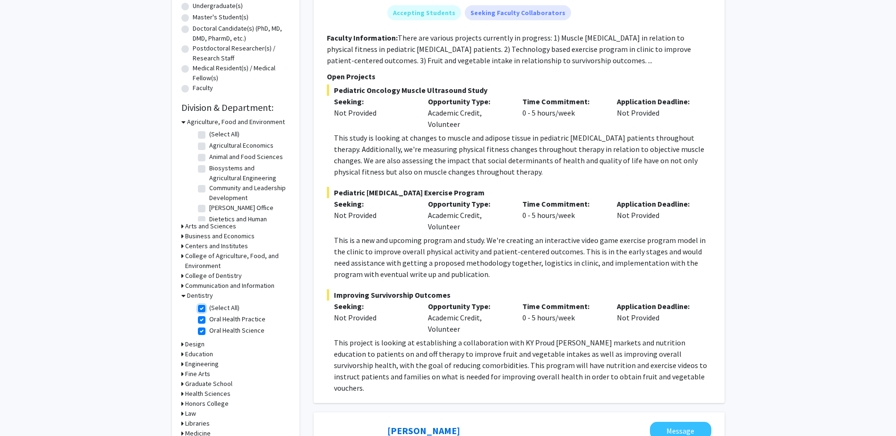 The height and width of the screenshot is (436, 896). What do you see at coordinates (362, 38) in the screenshot?
I see `b: Faculty Information:` at bounding box center [362, 38].